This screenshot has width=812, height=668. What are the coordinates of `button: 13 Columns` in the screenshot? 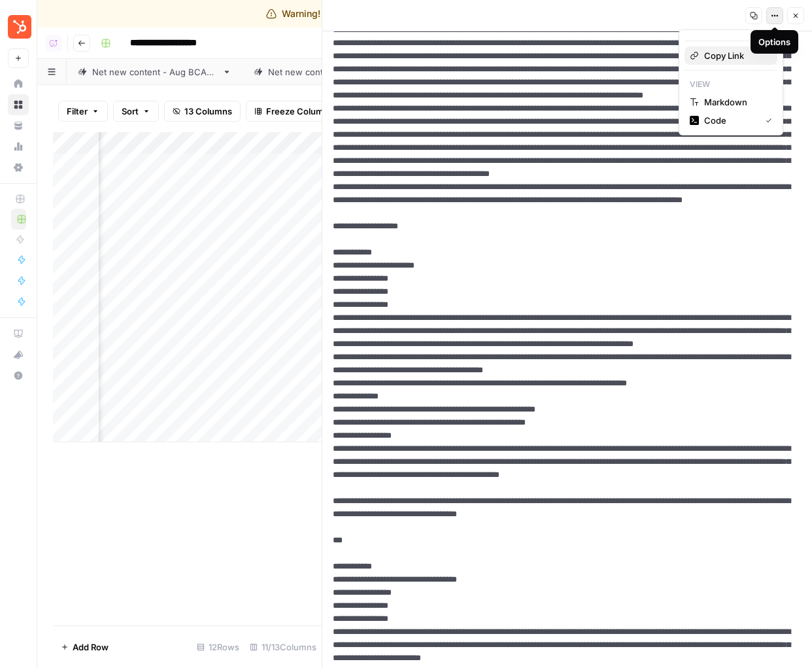 It's located at (202, 111).